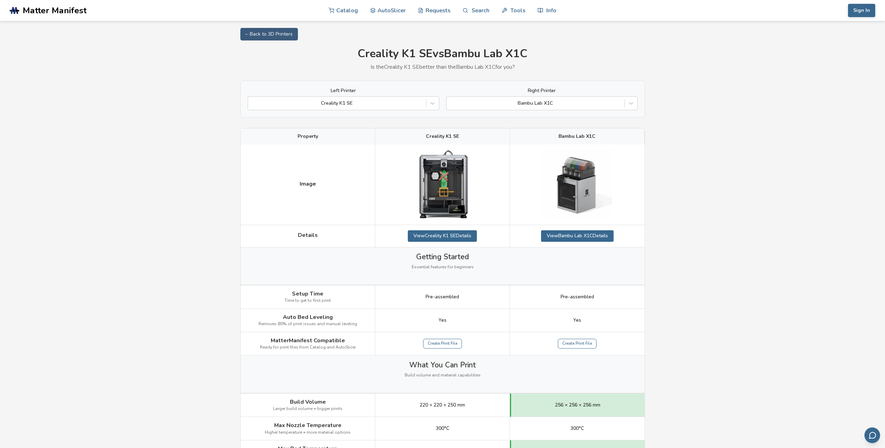 This screenshot has height=448, width=885. Describe the element at coordinates (308, 402) in the screenshot. I see `span: Build Volume` at that location.